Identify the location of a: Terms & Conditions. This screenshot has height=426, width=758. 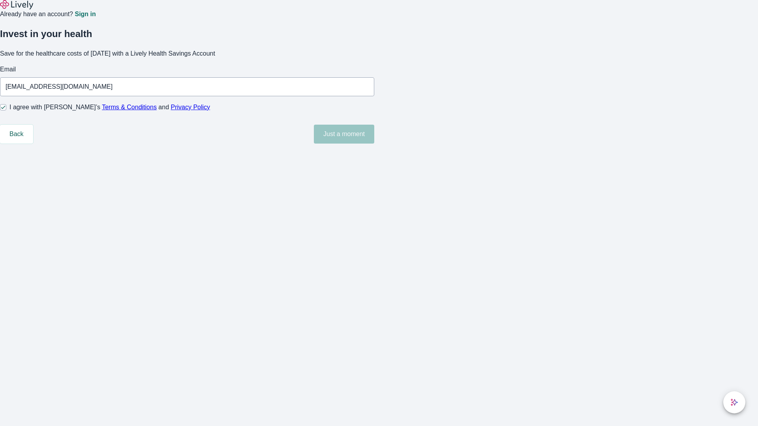
(129, 107).